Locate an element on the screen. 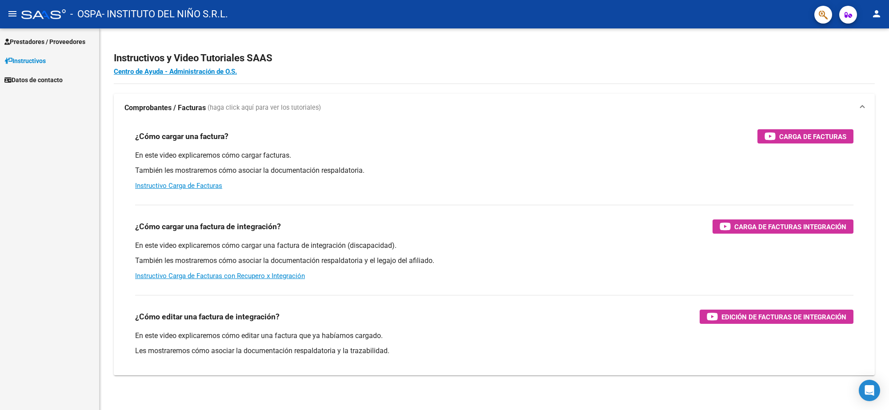 This screenshot has height=410, width=889. h3: ¿Cómo editar una factura de integración? is located at coordinates (207, 317).